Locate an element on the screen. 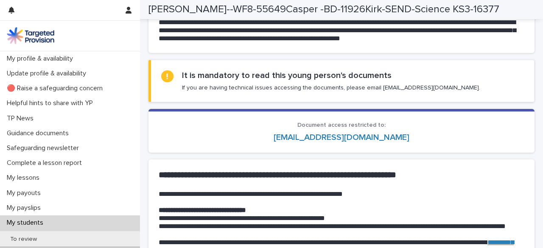 This screenshot has height=248, width=543. span: Document access restricted to: is located at coordinates (342, 125).